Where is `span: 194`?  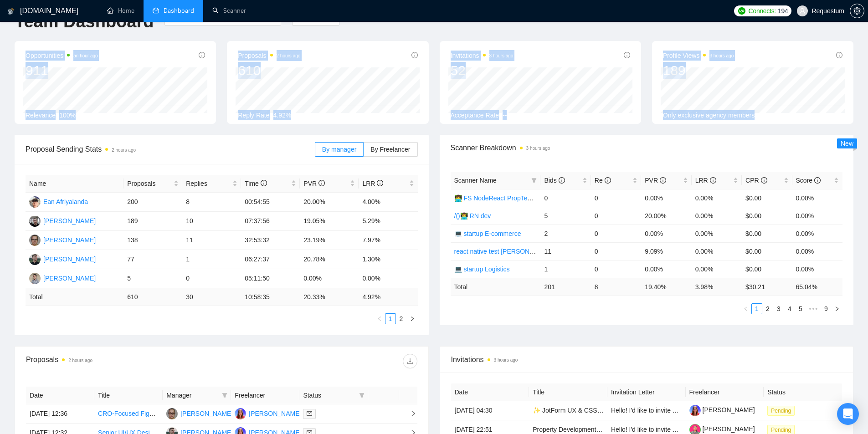 span: 194 is located at coordinates (783, 11).